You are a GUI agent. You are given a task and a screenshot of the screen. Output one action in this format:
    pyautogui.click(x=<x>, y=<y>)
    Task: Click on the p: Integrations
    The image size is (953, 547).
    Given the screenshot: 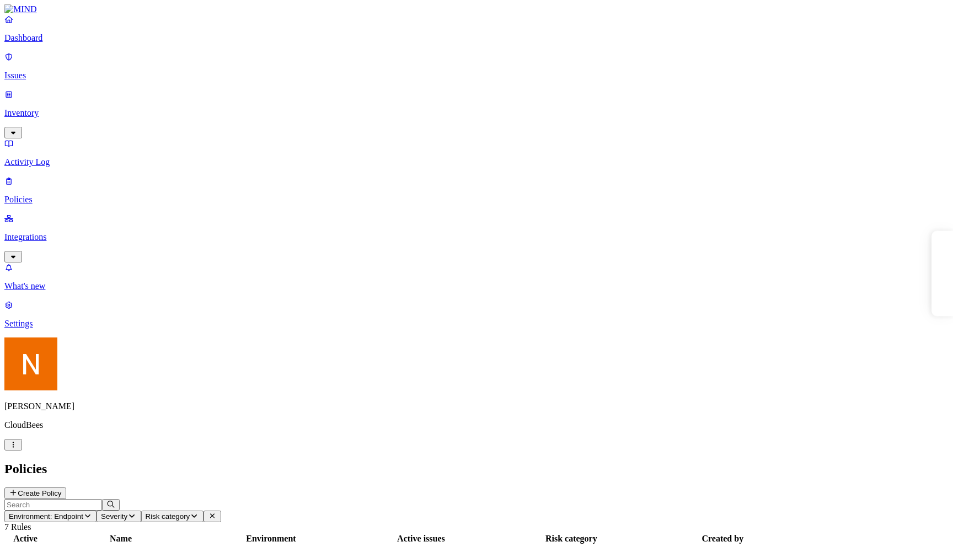 What is the action you would take?
    pyautogui.click(x=476, y=237)
    